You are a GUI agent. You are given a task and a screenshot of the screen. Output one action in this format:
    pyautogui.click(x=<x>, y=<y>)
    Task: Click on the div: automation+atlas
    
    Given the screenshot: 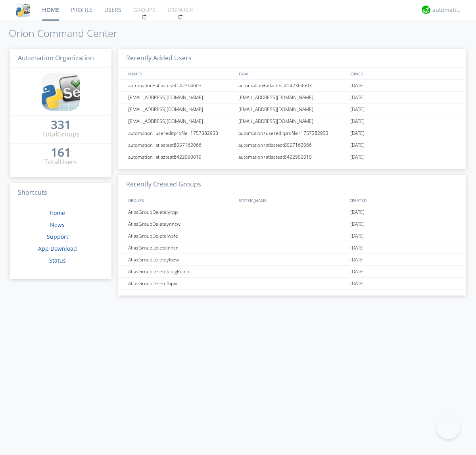 What is the action you would take?
    pyautogui.click(x=447, y=10)
    